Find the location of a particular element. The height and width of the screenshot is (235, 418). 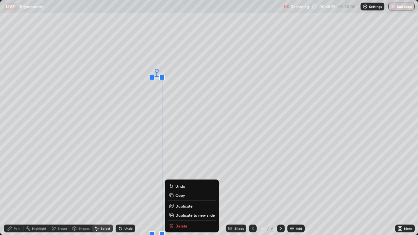

img: recording.375f2c34.svg is located at coordinates (286, 7).